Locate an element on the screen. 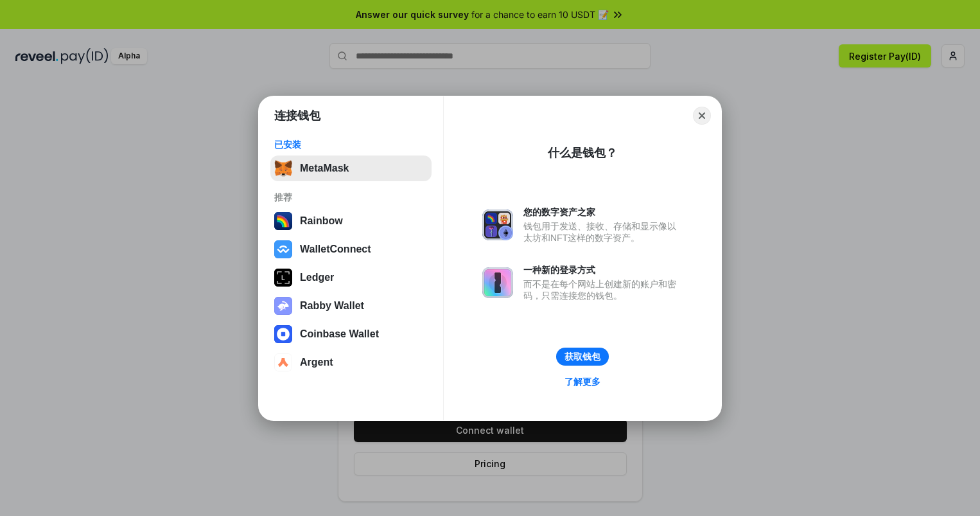  button: Rabby Wallet is located at coordinates (351, 306).